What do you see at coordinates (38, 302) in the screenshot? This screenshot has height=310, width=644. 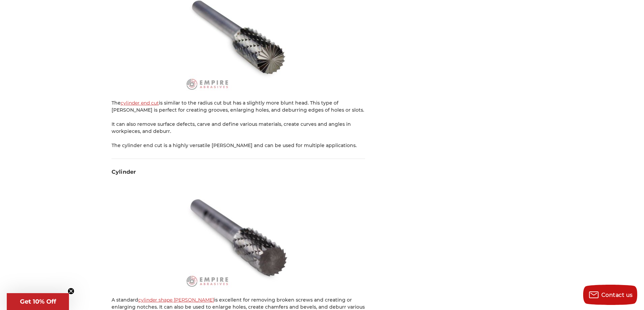 I see `div: Get 10% OffClose teaser` at bounding box center [38, 302].